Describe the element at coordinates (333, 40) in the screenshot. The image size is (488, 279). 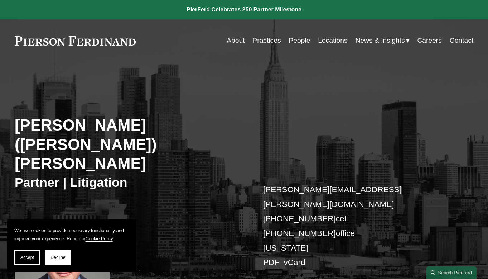
I see `a: Locations` at that location.